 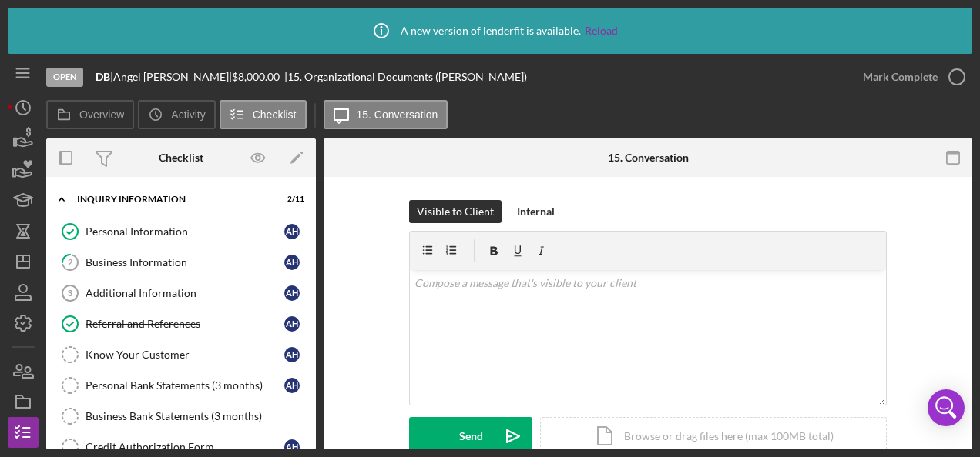 What do you see at coordinates (182, 294) in the screenshot?
I see `a: 3Additional InformationAH` at bounding box center [182, 294].